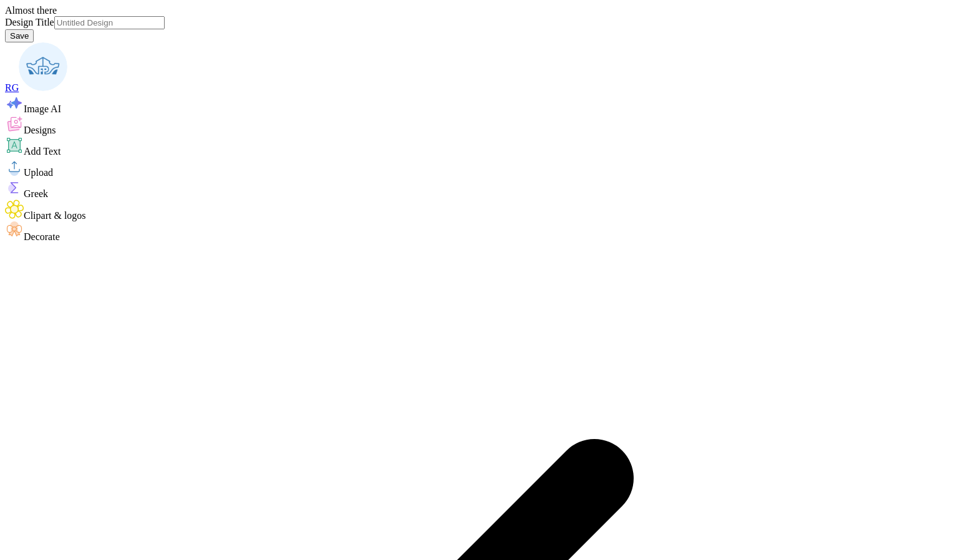  I want to click on span: Decorate, so click(42, 236).